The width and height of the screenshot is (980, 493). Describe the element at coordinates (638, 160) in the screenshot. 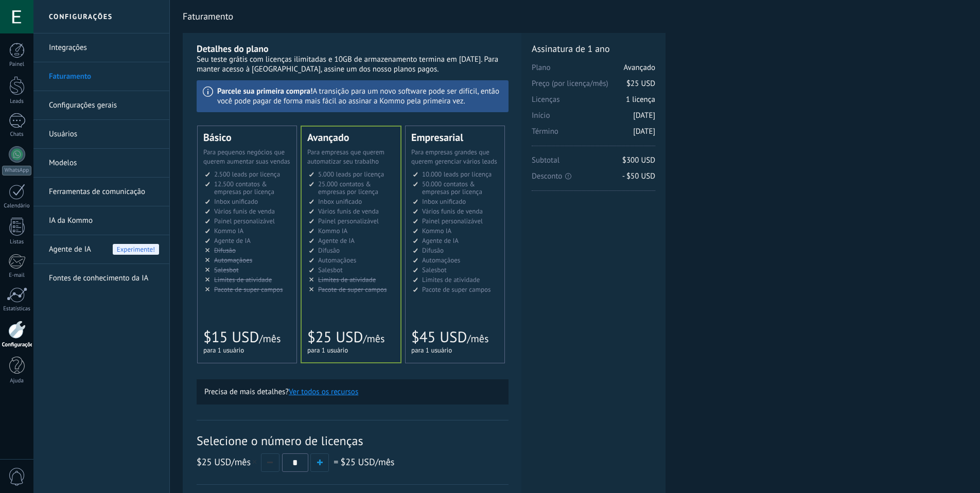

I see `span: $300 USD` at that location.